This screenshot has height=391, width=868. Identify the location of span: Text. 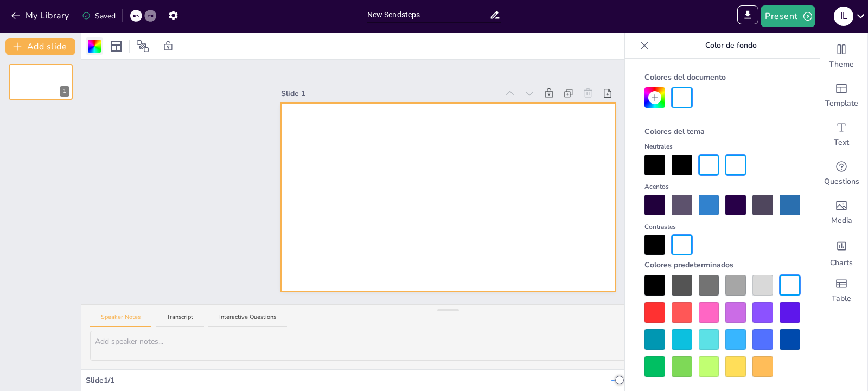
(841, 143).